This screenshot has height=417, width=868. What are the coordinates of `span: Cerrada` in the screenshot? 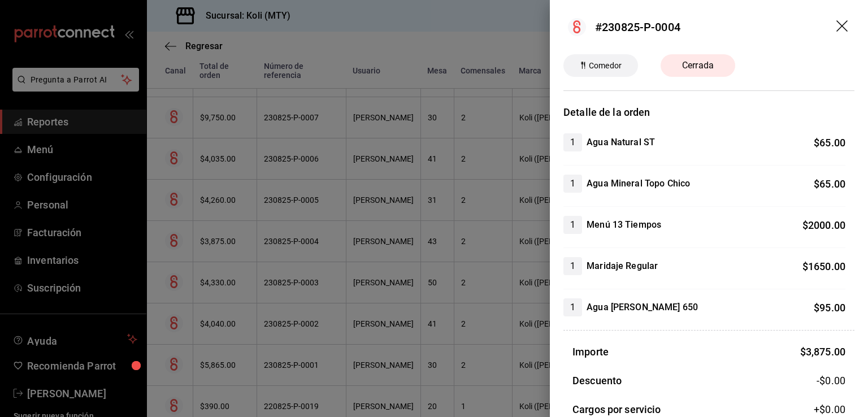 It's located at (697, 65).